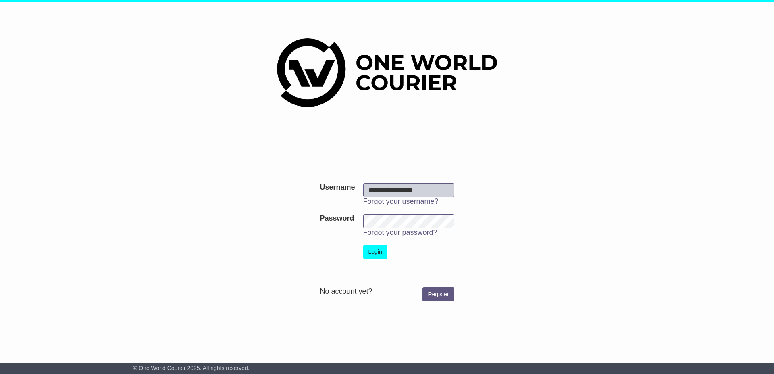  What do you see at coordinates (400, 232) in the screenshot?
I see `a: Forgot your password?` at bounding box center [400, 232].